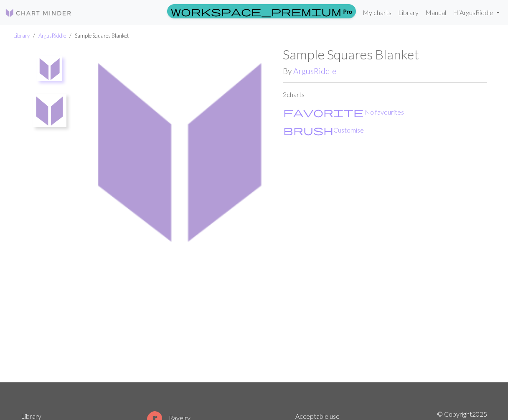 Image resolution: width=508 pixels, height=420 pixels. Describe the element at coordinates (385, 54) in the screenshot. I see `h1: Sample Squares Blanket` at that location.